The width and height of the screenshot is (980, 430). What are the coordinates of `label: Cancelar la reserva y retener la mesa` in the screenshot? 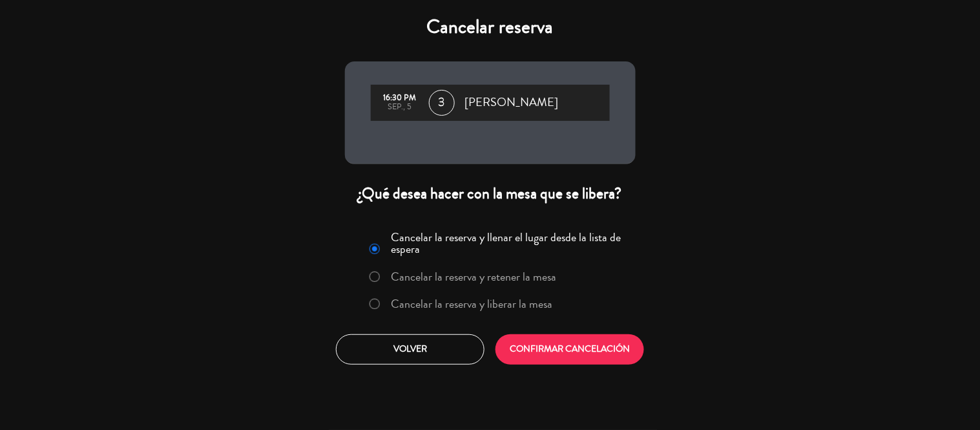 It's located at (474, 277).